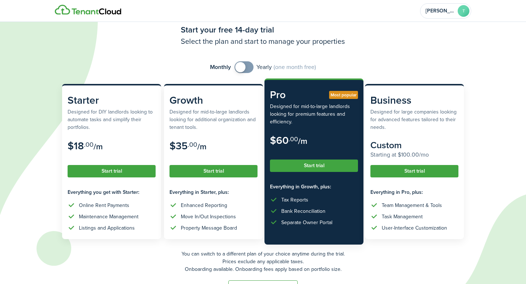 The height and width of the screenshot is (284, 526). What do you see at coordinates (314, 114) in the screenshot?
I see `subscription-pricing-card-description: Designed for mid-to-large landlords looking for premium features and efficiency.` at bounding box center [314, 114].